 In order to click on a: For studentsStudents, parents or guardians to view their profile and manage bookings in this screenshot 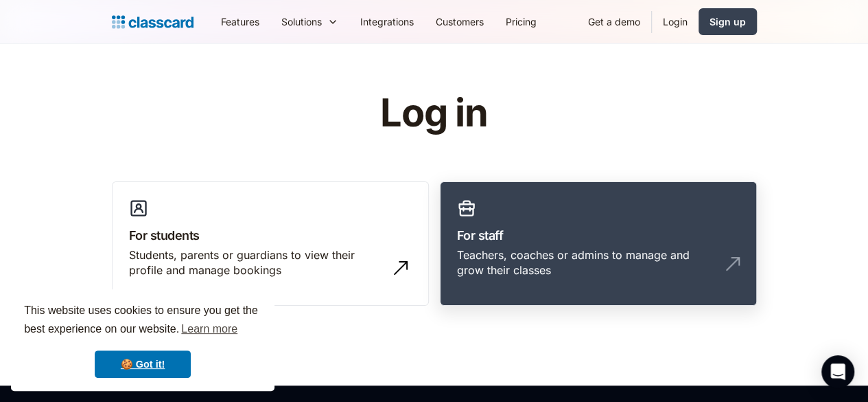, I will do `click(270, 244)`.